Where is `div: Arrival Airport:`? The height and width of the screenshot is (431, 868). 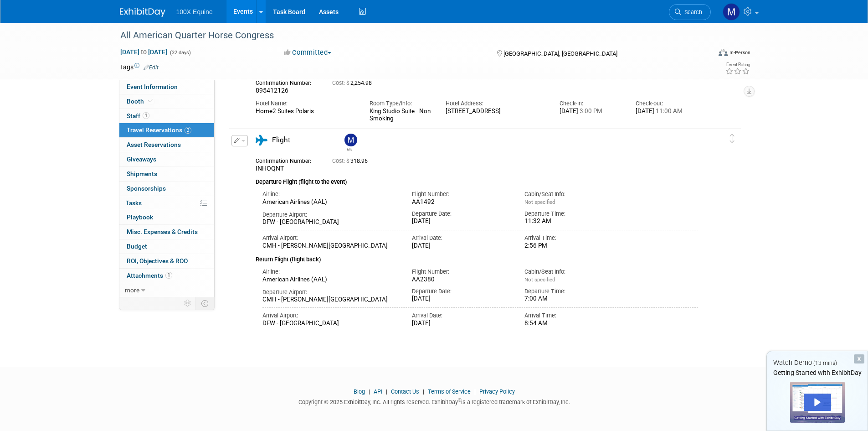 div: Arrival Airport: is located at coordinates (330, 315).